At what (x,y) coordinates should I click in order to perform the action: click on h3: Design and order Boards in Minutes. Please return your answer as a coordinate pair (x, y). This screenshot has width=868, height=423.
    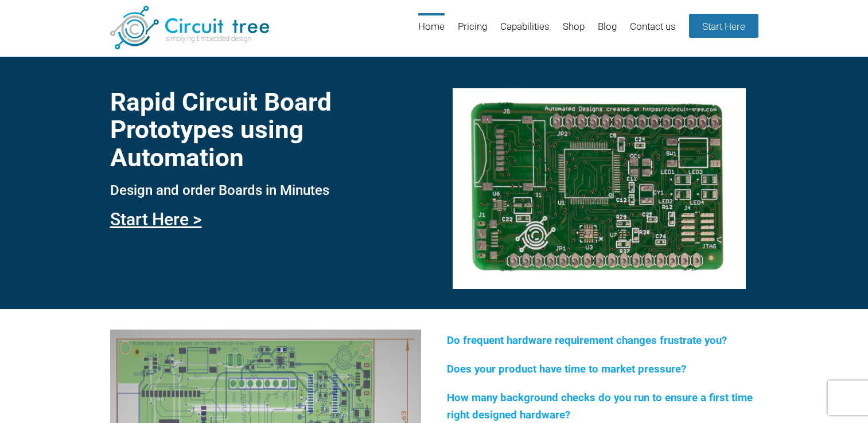
    Looking at the image, I should click on (265, 190).